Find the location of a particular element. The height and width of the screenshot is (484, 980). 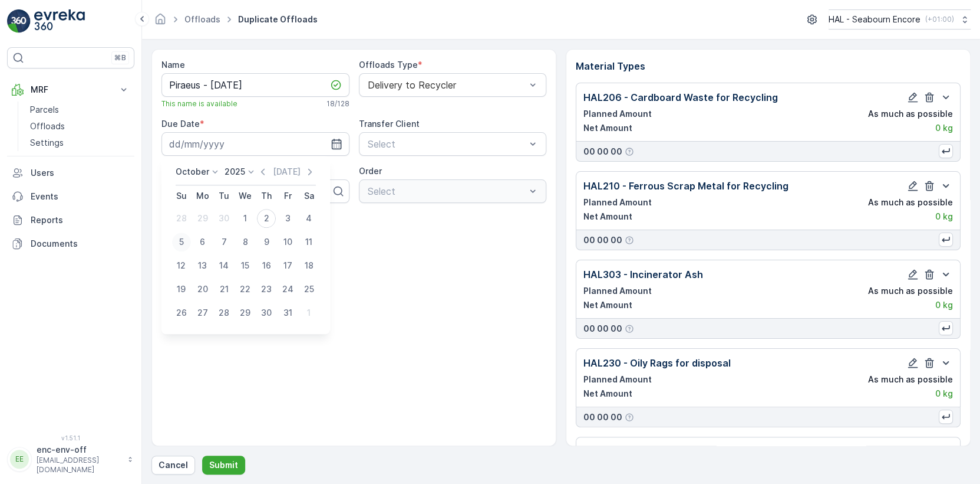

div: 2 is located at coordinates (266, 218).